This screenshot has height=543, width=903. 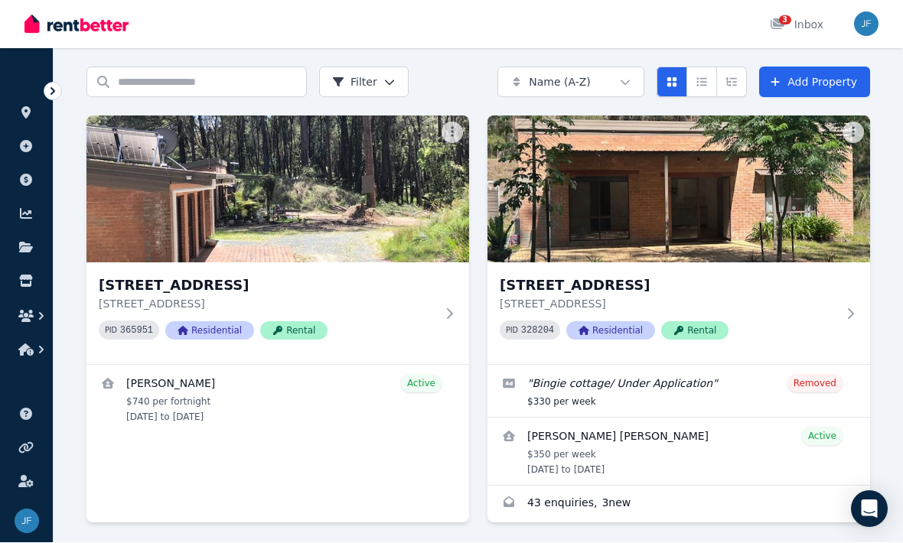 What do you see at coordinates (796, 25) in the screenshot?
I see `div: Inbox` at bounding box center [796, 25].